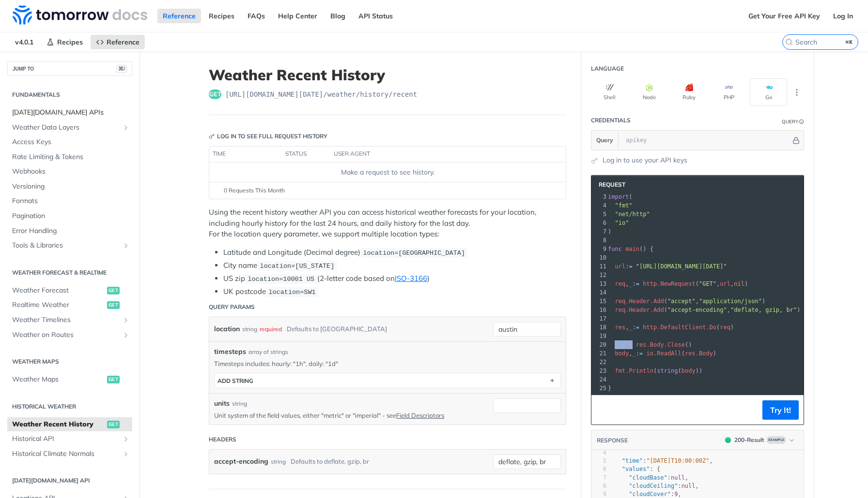  I want to click on div: 21, so click(600, 354).